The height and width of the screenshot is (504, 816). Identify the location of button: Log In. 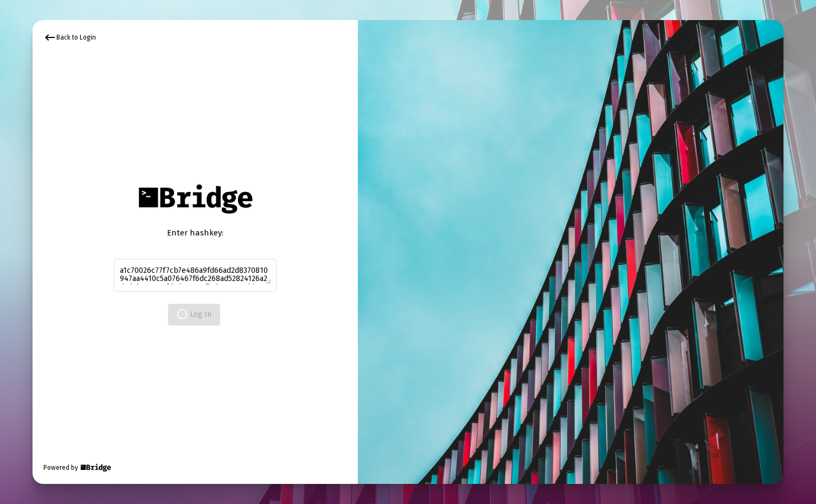
(194, 314).